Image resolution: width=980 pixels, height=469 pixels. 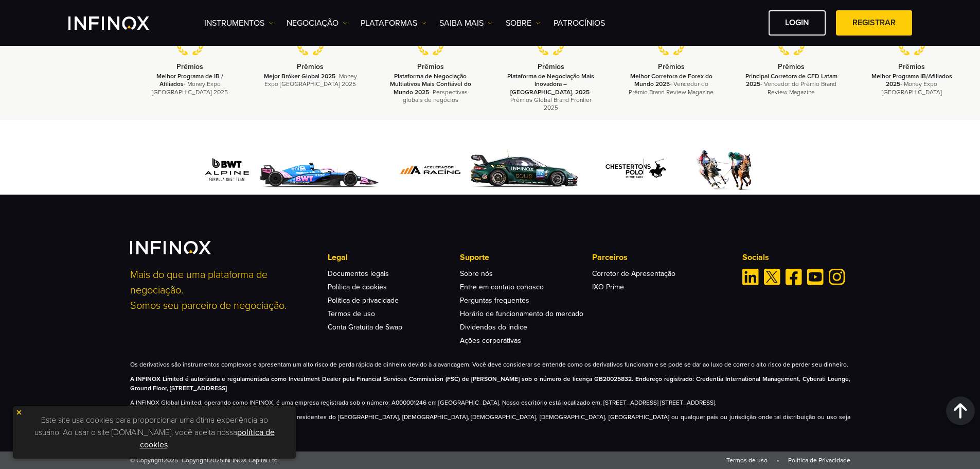 I want to click on p: - Perspectivas globais de negócios, so click(x=430, y=88).